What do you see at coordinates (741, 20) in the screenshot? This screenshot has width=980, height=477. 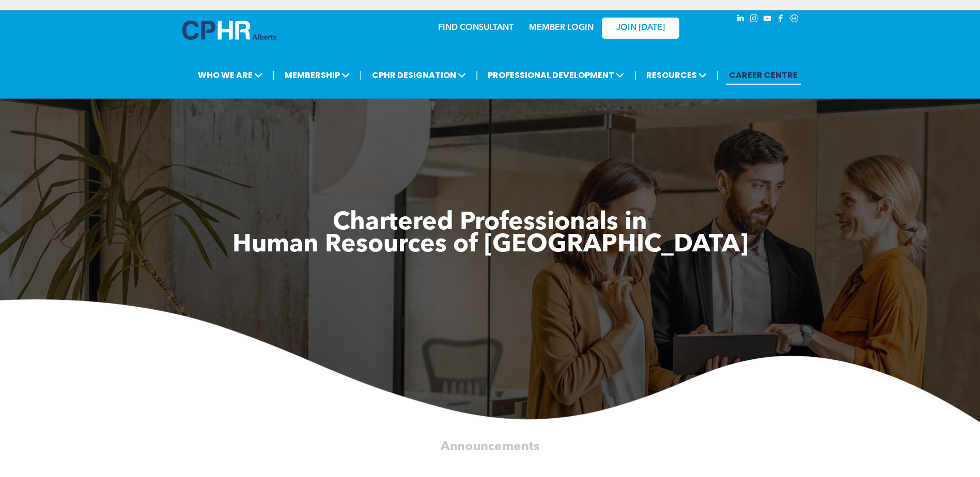 I see `a: linkedin` at bounding box center [741, 20].